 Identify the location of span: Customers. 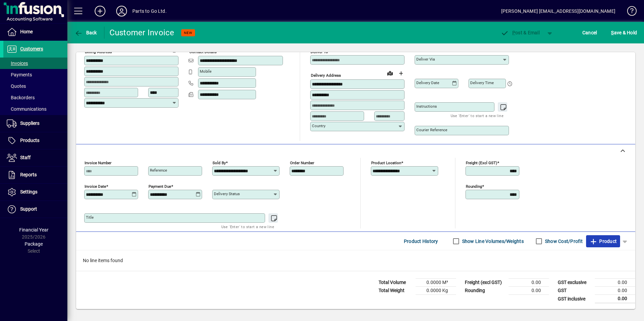
(32, 49).